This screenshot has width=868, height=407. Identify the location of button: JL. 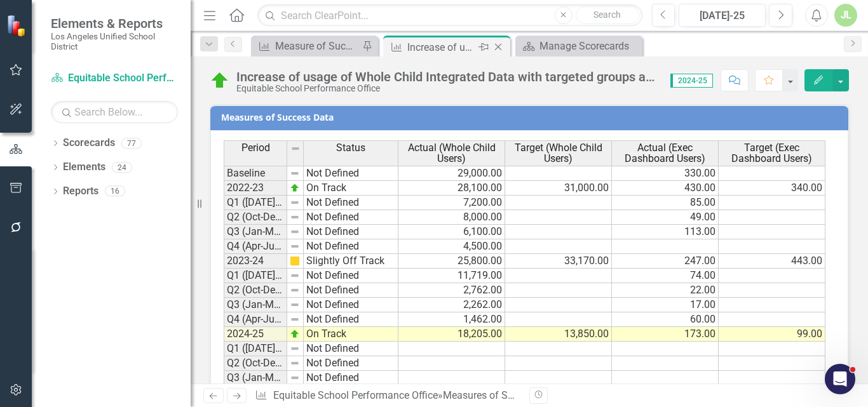
(846, 16).